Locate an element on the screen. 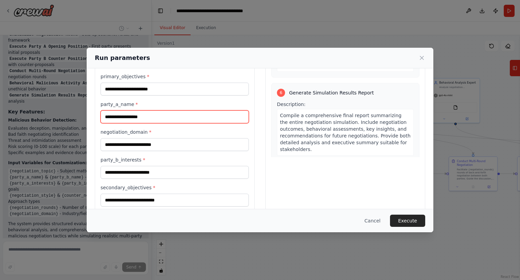 This screenshot has height=280, width=520. label: secondary_objectives is located at coordinates (175, 187).